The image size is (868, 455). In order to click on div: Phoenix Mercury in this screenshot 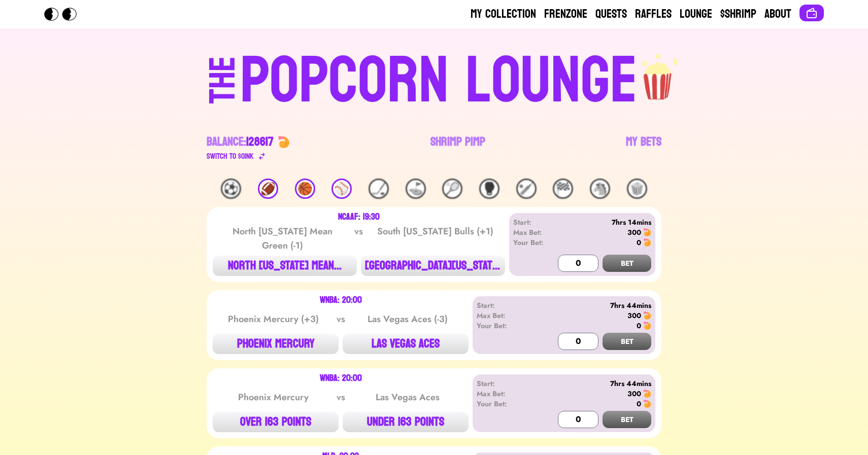, I will do `click(274, 398)`.